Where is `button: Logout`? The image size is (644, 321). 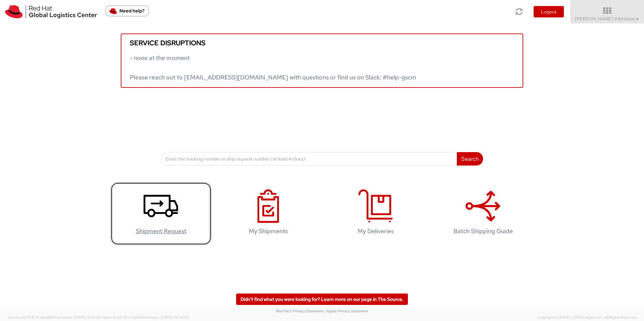
button: Logout is located at coordinates (548, 12).